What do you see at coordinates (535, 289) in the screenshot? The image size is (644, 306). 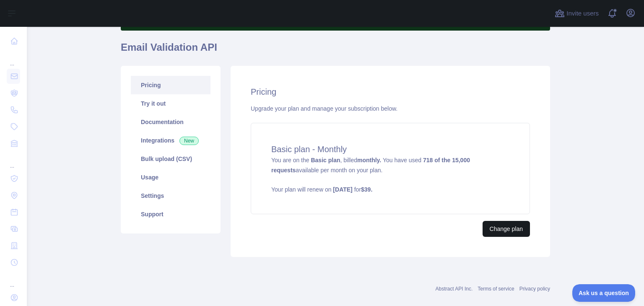 I see `a: Privacy policy` at bounding box center [535, 289].